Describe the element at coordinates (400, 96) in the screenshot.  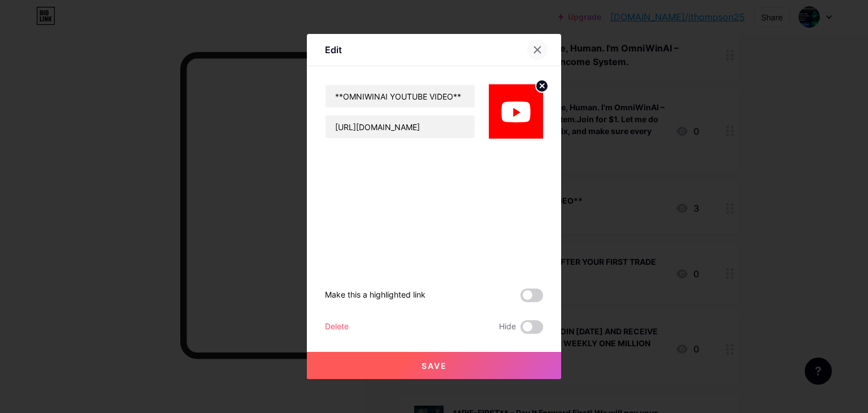
I see `input: Title` at that location.